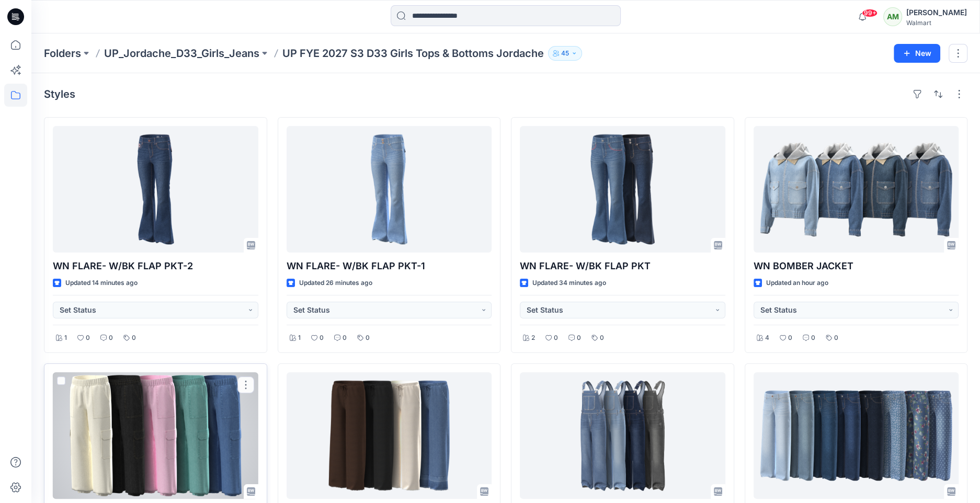 This screenshot has height=503, width=980. Describe the element at coordinates (797, 282) in the screenshot. I see `p: Updated an hour ago` at that location.